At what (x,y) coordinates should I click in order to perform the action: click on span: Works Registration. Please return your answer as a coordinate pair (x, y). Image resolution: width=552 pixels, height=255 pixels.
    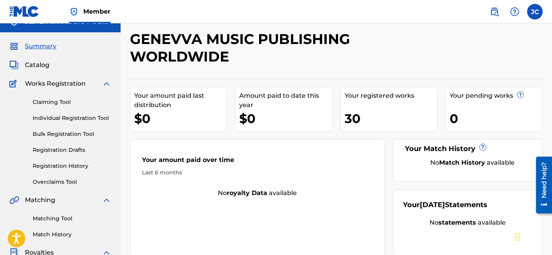
    Looking at the image, I should click on (55, 84).